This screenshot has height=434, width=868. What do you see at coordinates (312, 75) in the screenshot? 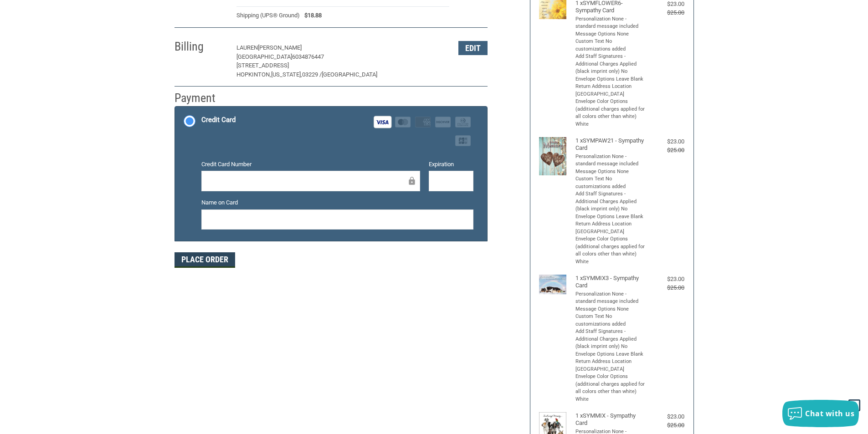
I see `span: 03229 /` at bounding box center [312, 75].